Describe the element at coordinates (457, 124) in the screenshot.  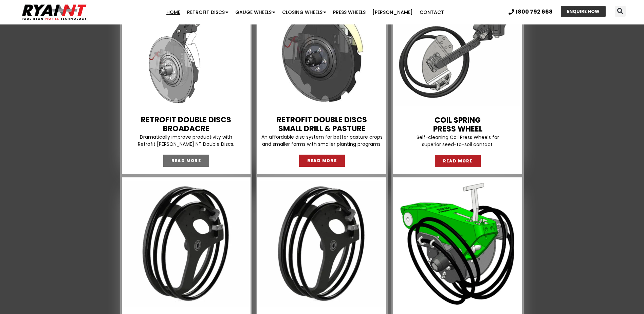
I see `a: COIL SPRINGPRESS WHEEL` at that location.